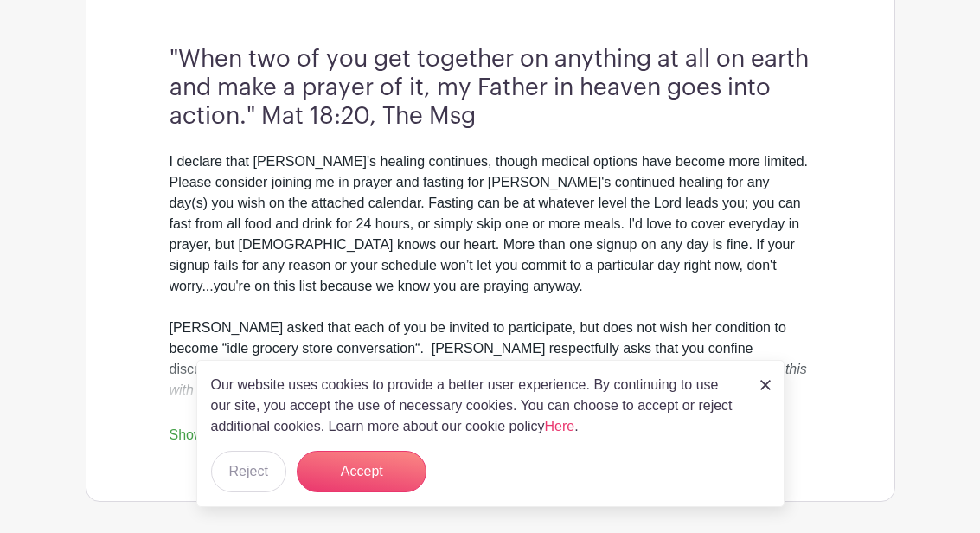 The width and height of the screenshot is (980, 533). What do you see at coordinates (248, 472) in the screenshot?
I see `button: Reject` at bounding box center [248, 472].